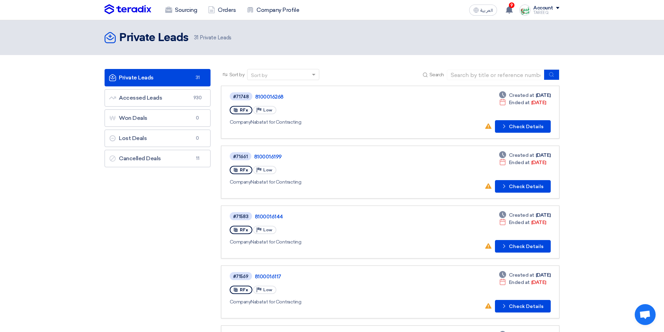 Image resolution: width=664 pixels, height=332 pixels. I want to click on a: Won Deals0, so click(158, 118).